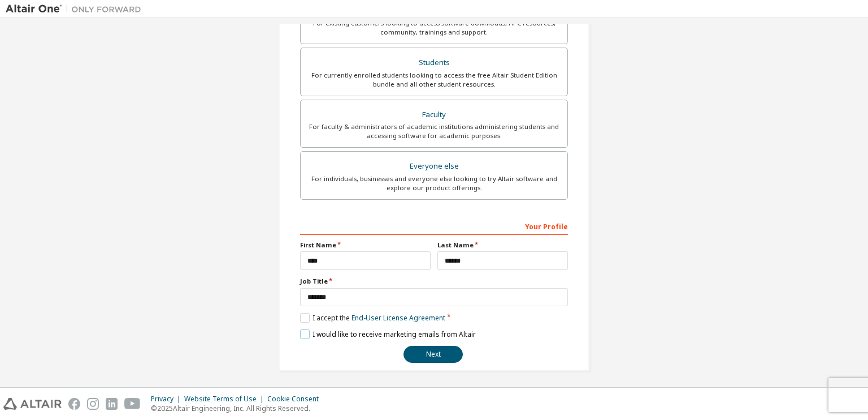 The image size is (868, 420). What do you see at coordinates (433, 354) in the screenshot?
I see `button: Next` at bounding box center [433, 354].